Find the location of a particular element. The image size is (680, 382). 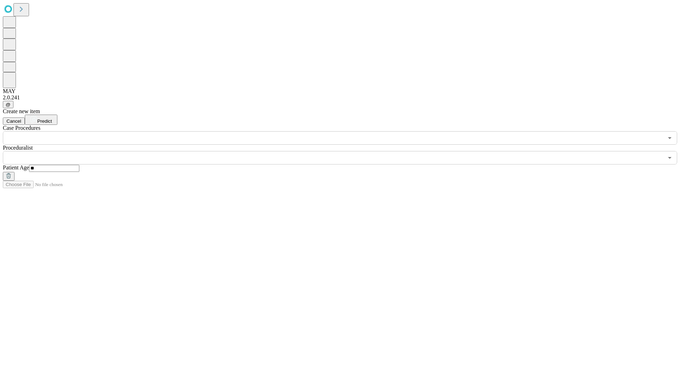

span: Patient Age is located at coordinates (16, 167).